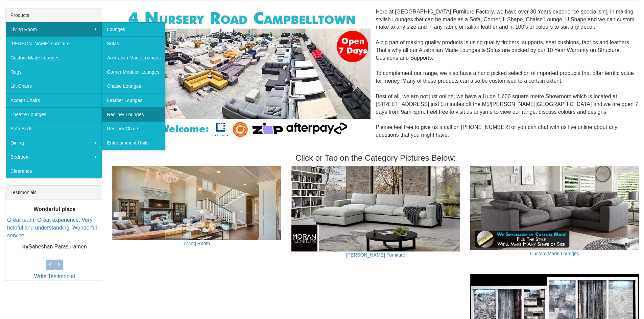 This screenshot has width=644, height=319. I want to click on a: Dining, so click(53, 143).